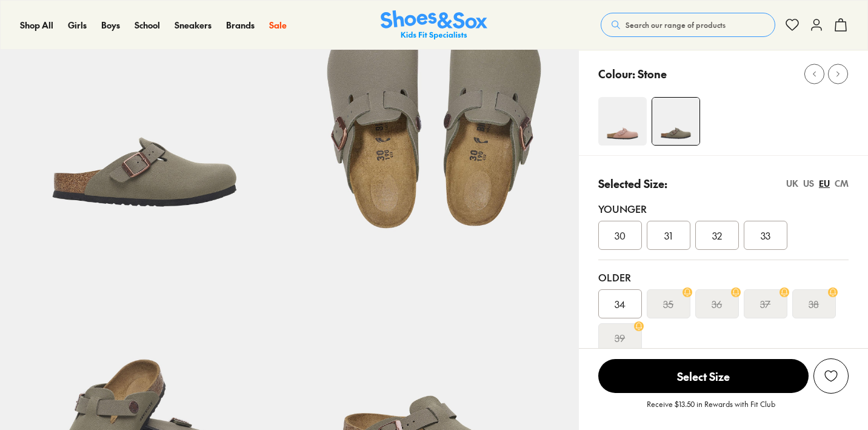 Image resolution: width=868 pixels, height=430 pixels. What do you see at coordinates (704, 376) in the screenshot?
I see `button: Select Size` at bounding box center [704, 376].